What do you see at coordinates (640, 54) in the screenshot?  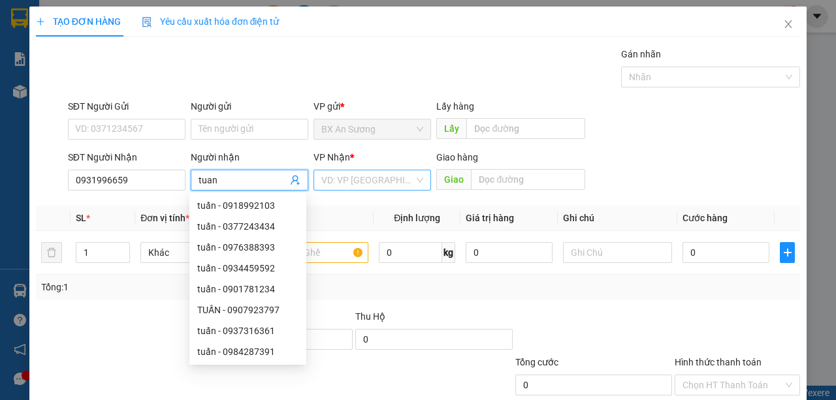 I see `label: Gán nhãn` at bounding box center [640, 54].